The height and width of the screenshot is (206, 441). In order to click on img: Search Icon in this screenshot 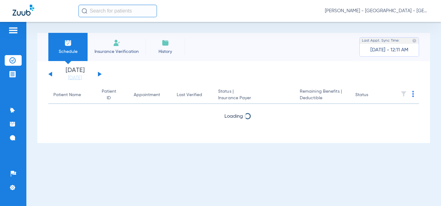, I will do `click(84, 11)`.